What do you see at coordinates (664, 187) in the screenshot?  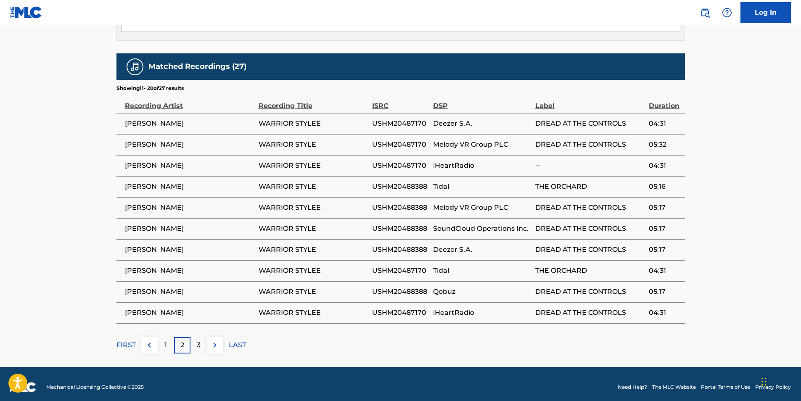 I see `span: 05:16` at bounding box center [664, 187].